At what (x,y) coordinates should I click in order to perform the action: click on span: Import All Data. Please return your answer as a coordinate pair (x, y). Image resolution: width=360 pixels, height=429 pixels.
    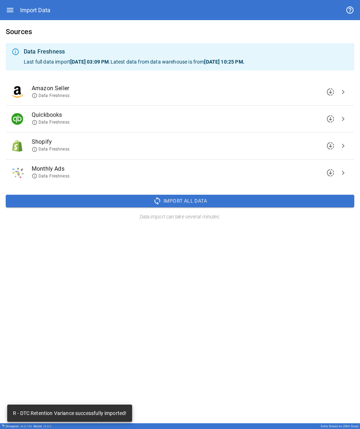
    Looking at the image, I should click on (185, 201).